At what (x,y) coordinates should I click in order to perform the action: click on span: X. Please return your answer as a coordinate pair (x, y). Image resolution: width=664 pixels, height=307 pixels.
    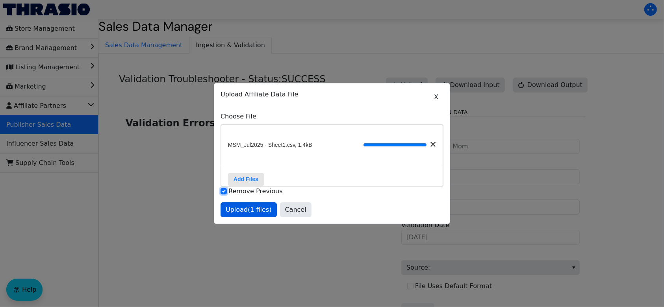
    Looking at the image, I should click on (436, 97).